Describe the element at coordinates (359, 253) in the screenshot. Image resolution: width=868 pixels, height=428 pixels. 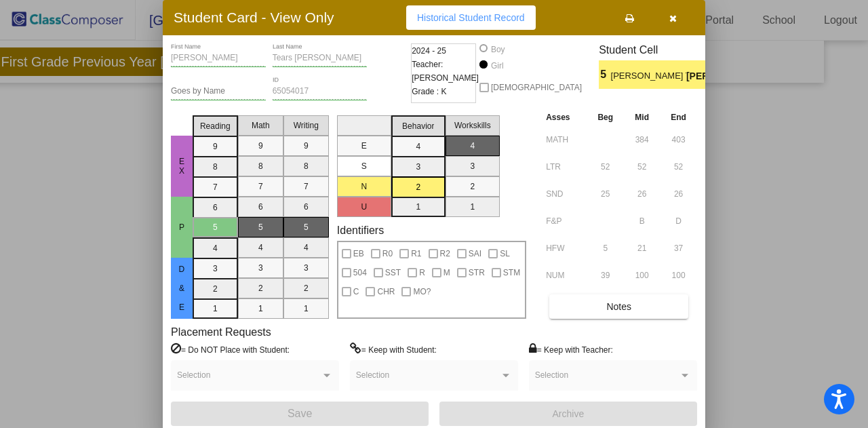
I see `span: EB` at that location.